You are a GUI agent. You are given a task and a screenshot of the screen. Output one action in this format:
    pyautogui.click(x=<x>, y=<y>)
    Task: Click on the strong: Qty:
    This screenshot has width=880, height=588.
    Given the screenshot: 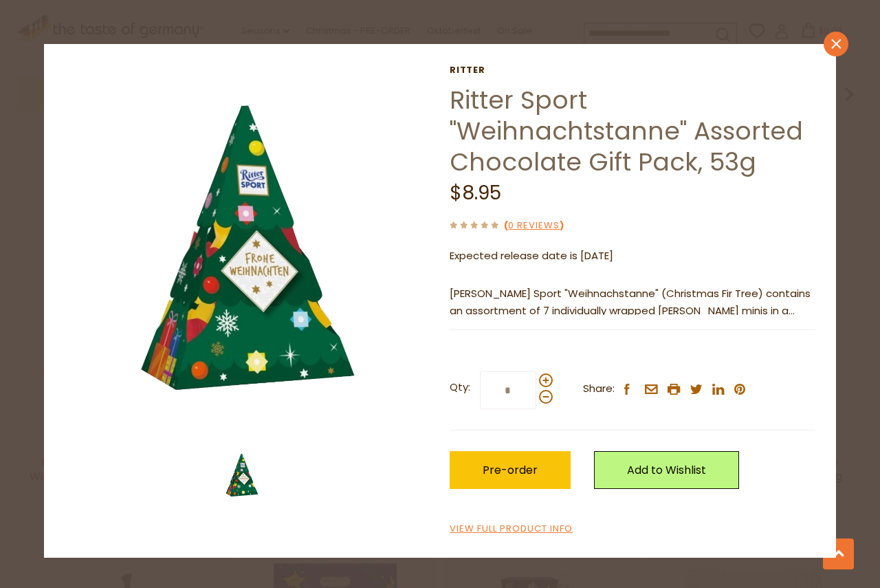 What is the action you would take?
    pyautogui.click(x=460, y=387)
    